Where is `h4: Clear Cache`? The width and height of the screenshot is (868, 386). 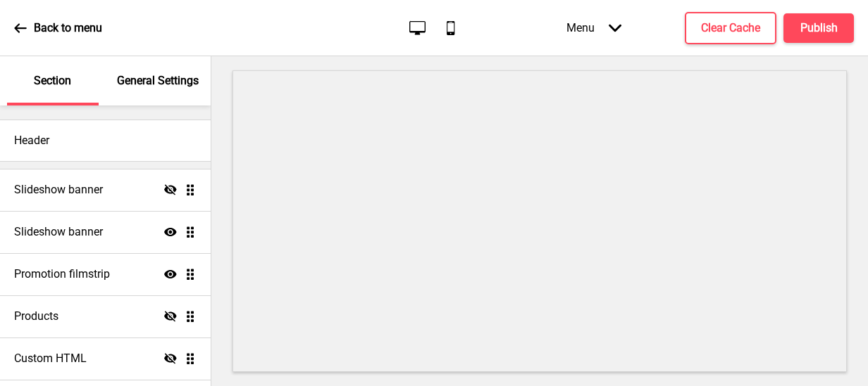 h4: Clear Cache is located at coordinates (731, 28).